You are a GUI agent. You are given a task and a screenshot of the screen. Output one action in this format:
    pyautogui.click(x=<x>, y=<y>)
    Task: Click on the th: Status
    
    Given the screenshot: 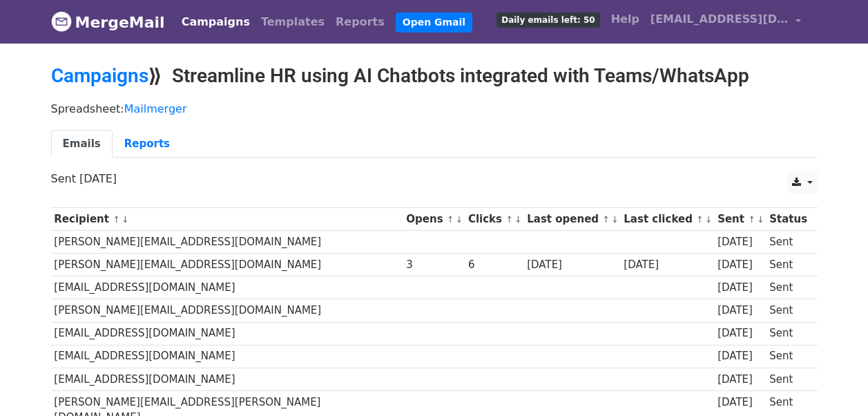 What is the action you would take?
    pyautogui.click(x=788, y=219)
    